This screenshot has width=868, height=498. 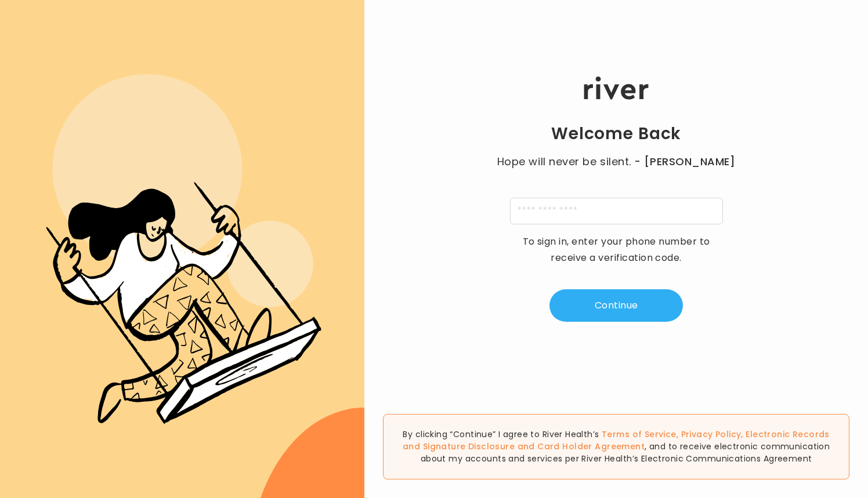 I want to click on a: Terms of Service, so click(x=639, y=435).